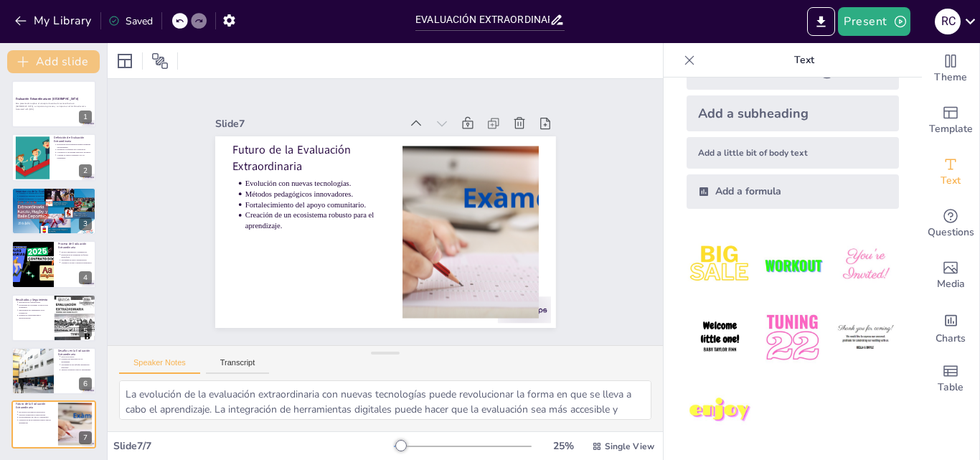 This screenshot has height=460, width=980. I want to click on span: Position, so click(160, 61).